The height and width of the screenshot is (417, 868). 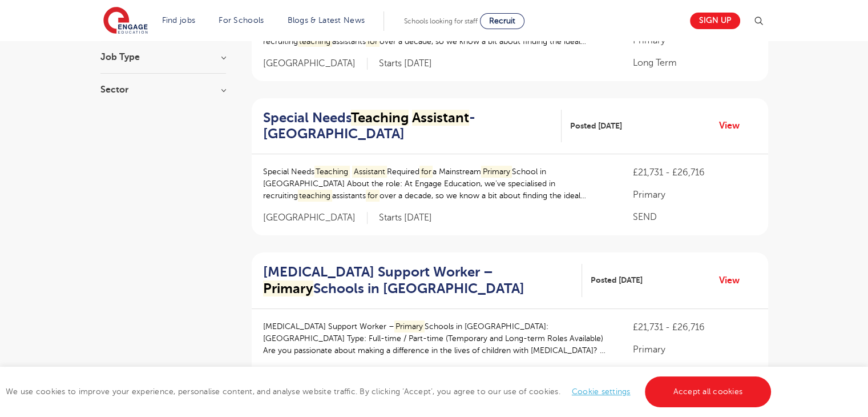 What do you see at coordinates (502, 20) in the screenshot?
I see `span: Recruit` at bounding box center [502, 20].